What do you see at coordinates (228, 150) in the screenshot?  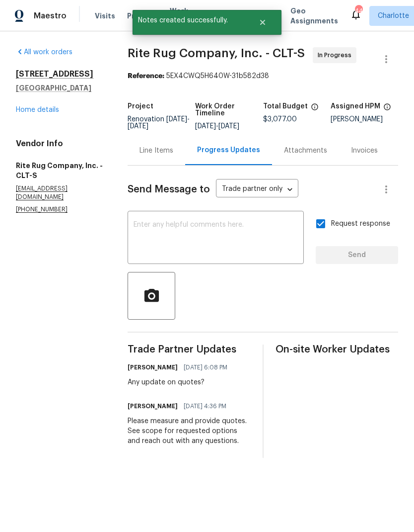 I see `div: Progress Updates` at bounding box center [228, 150].